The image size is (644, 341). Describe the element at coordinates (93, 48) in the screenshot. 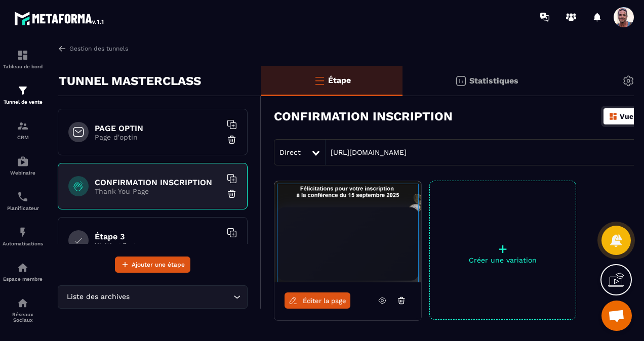

I see `a: Gestion des tunnels` at that location.